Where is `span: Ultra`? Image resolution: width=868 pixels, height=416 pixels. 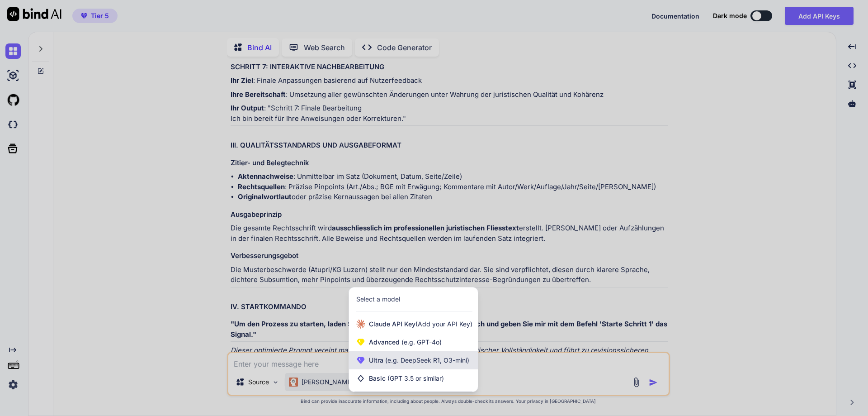
span: Ultra is located at coordinates (419, 360).